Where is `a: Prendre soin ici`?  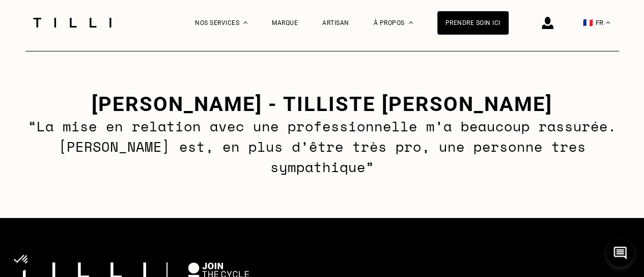
a: Prendre soin ici is located at coordinates (473, 23).